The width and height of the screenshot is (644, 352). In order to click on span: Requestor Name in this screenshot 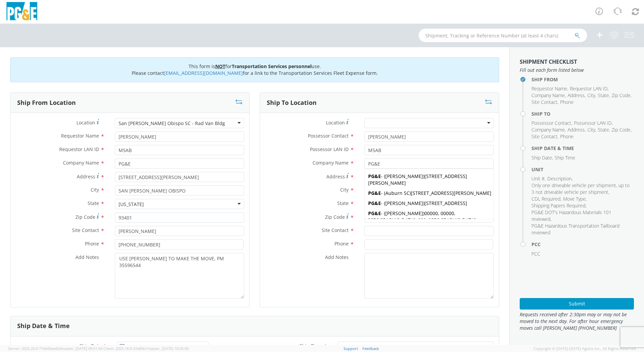, I will do `click(550, 89)`.